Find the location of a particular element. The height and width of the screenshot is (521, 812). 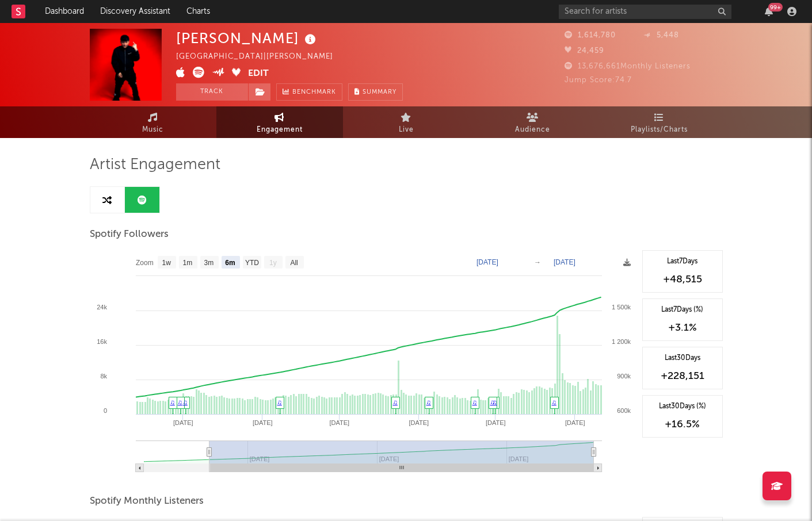

span: Summary is located at coordinates (379, 92).